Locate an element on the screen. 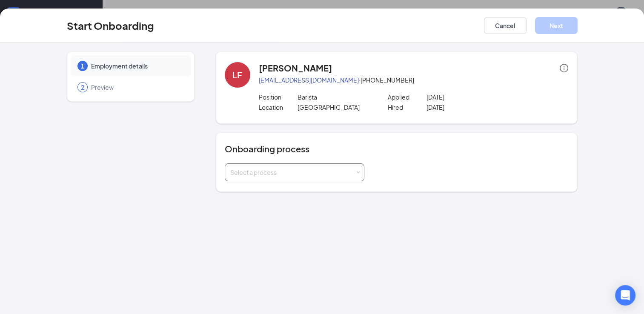  div: Open Intercom Messenger is located at coordinates (625, 295).